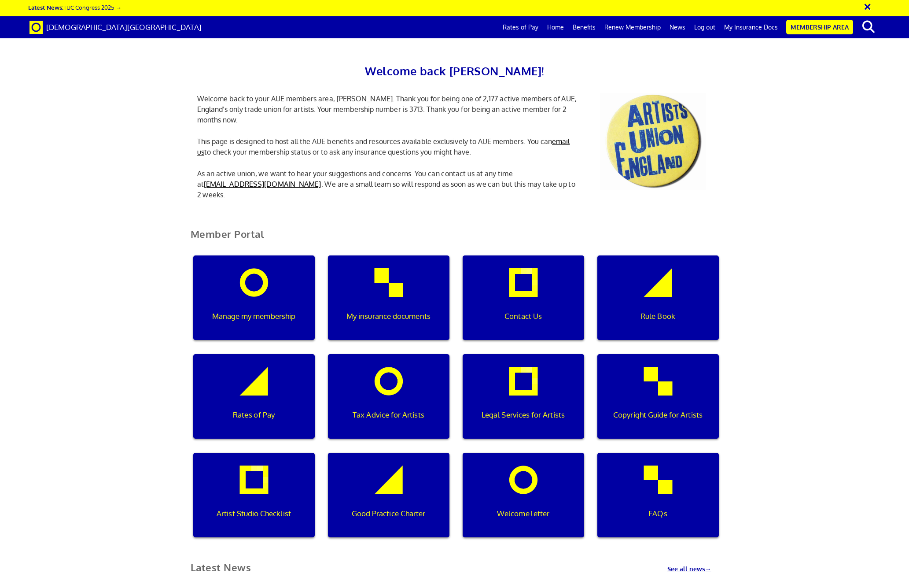 The height and width of the screenshot is (588, 909). Describe the element at coordinates (523, 316) in the screenshot. I see `p: Contact Us` at that location.